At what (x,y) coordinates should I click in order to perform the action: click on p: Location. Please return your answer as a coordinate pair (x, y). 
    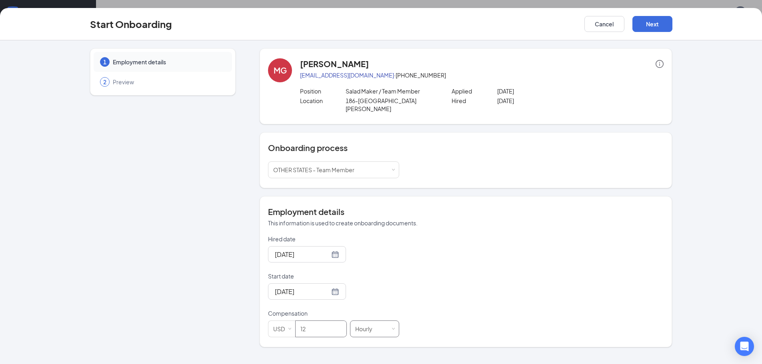
    Looking at the image, I should click on (323, 101).